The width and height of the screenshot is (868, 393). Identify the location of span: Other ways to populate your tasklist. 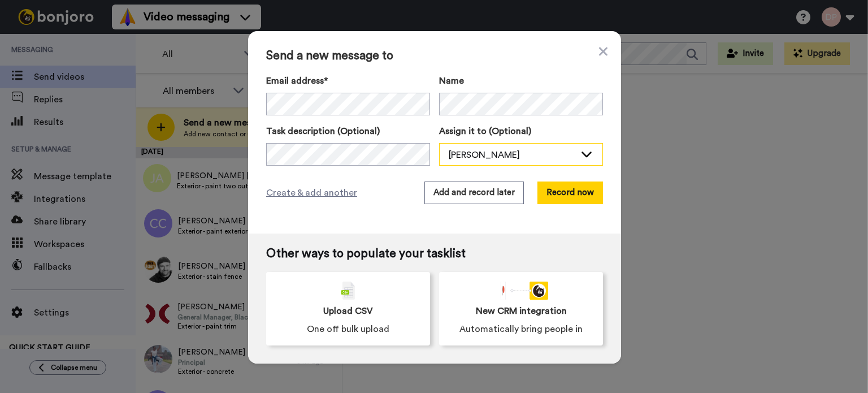
(435, 254).